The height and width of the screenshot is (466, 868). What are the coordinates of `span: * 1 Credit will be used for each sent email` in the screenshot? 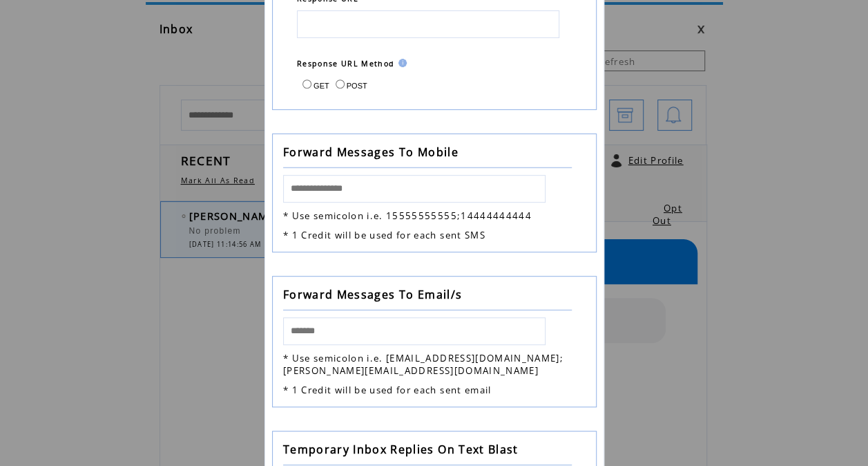 It's located at (387, 390).